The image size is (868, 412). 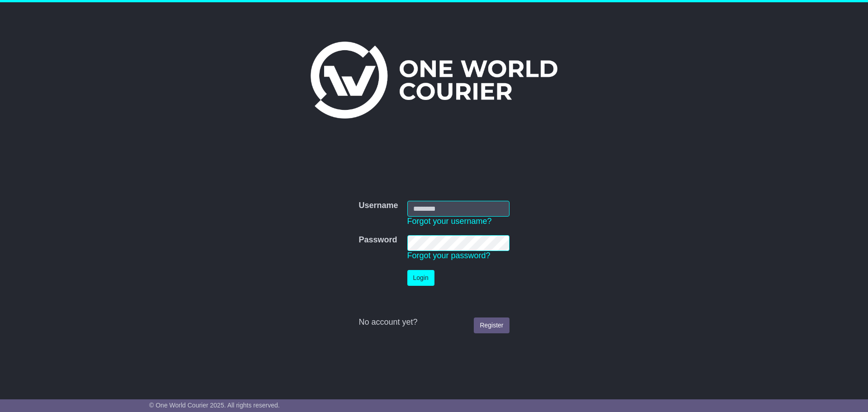 What do you see at coordinates (377, 240) in the screenshot?
I see `label: Password` at bounding box center [377, 240].